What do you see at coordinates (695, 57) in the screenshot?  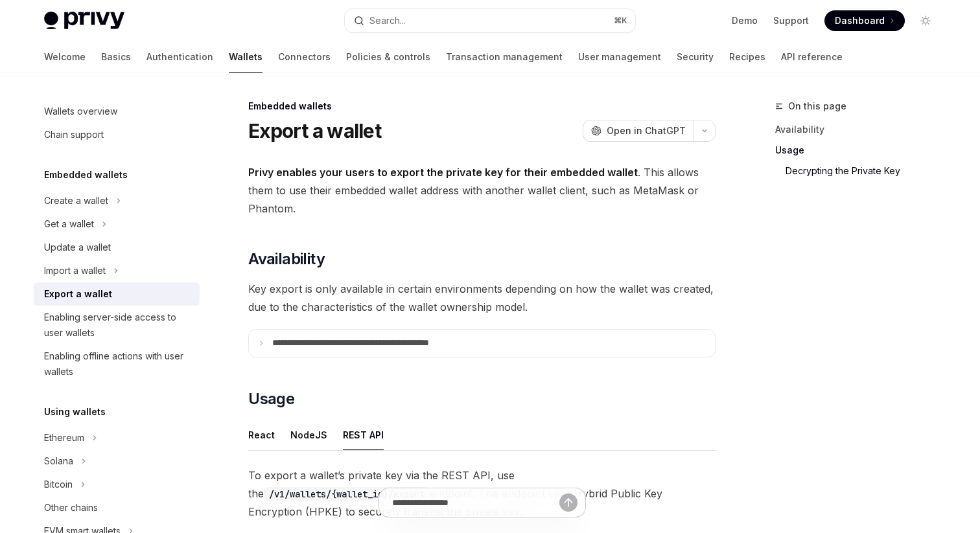 I see `a: Security` at bounding box center [695, 57].